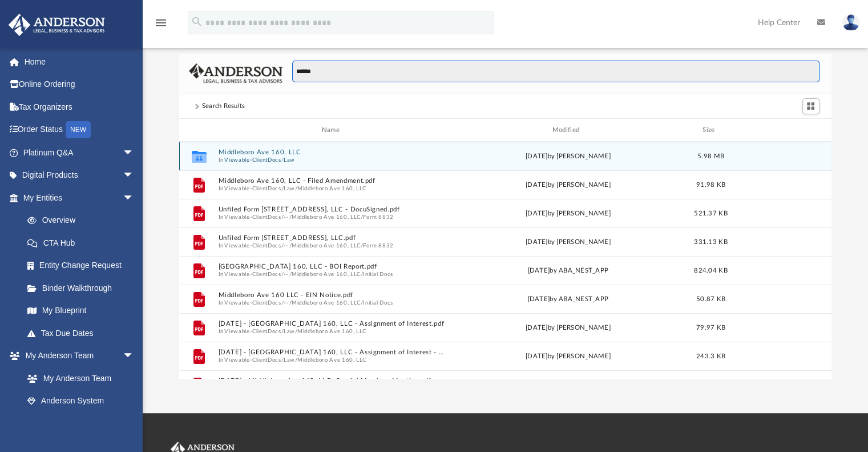  I want to click on a: Online Ordering, so click(79, 84).